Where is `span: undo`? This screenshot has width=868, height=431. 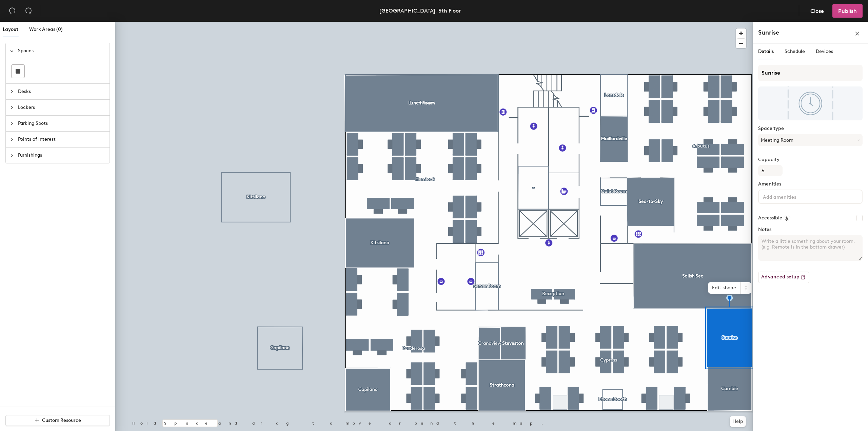 span: undo is located at coordinates (12, 10).